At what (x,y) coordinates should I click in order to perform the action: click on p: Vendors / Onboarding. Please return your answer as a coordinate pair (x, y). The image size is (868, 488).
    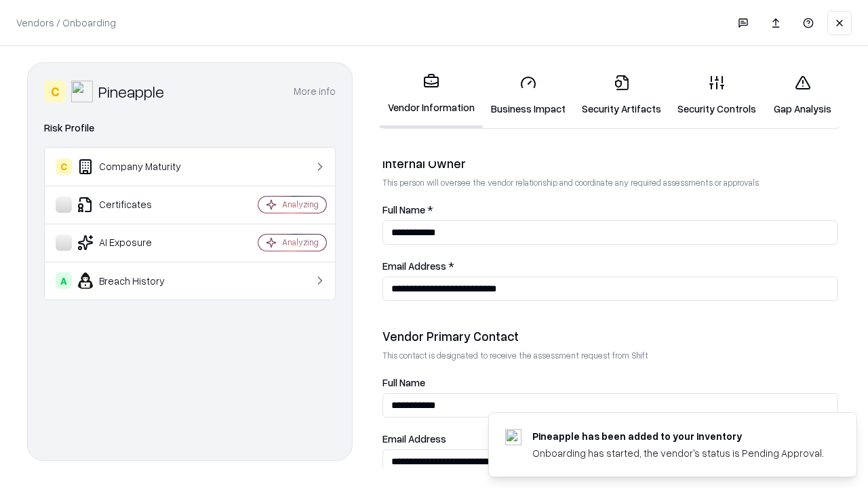
    Looking at the image, I should click on (65, 22).